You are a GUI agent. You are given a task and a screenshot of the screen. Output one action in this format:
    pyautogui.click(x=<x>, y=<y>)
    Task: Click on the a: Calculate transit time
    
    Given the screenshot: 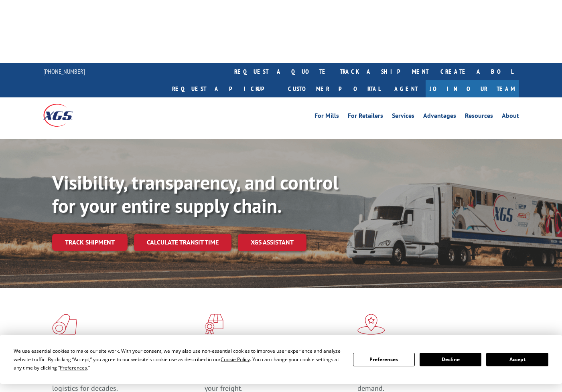 What is the action you would take?
    pyautogui.click(x=182, y=242)
    